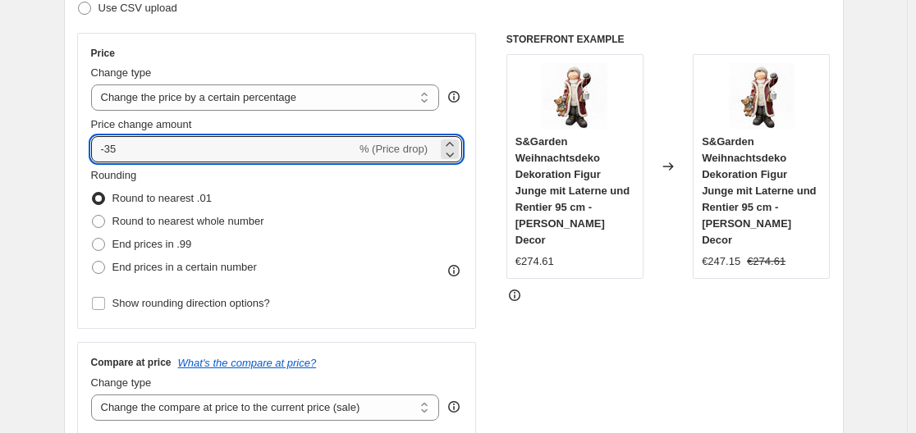 This screenshot has width=916, height=433. I want to click on h6: STOREFRONT EXAMPLE, so click(668, 39).